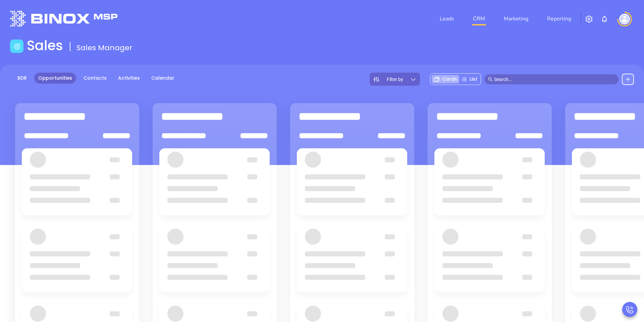 Image resolution: width=644 pixels, height=322 pixels. What do you see at coordinates (449, 79) in the screenshot?
I see `span: Cards` at bounding box center [449, 79].